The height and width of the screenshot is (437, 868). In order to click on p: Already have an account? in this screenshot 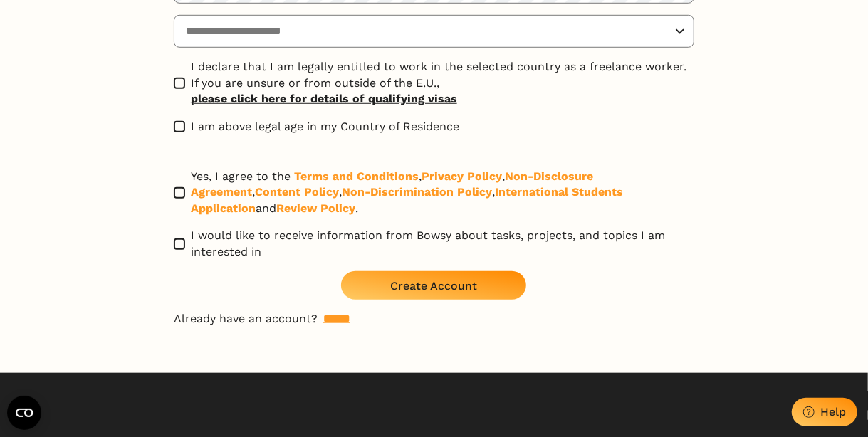, I will do `click(434, 319)`.